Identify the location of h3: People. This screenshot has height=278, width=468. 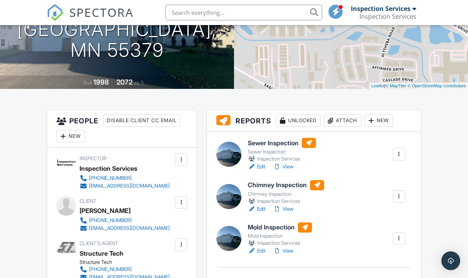
(122, 128).